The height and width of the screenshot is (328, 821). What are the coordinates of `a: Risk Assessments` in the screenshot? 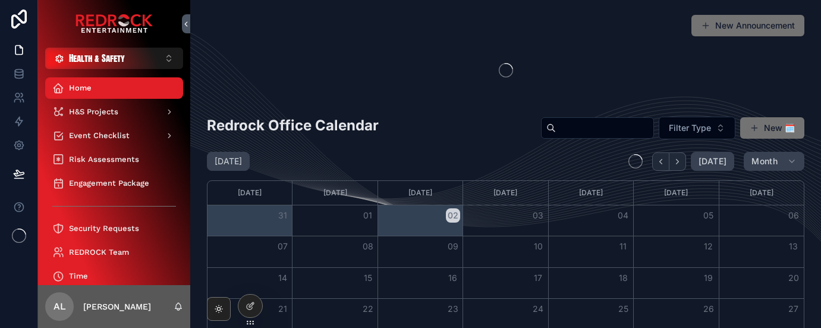 It's located at (114, 159).